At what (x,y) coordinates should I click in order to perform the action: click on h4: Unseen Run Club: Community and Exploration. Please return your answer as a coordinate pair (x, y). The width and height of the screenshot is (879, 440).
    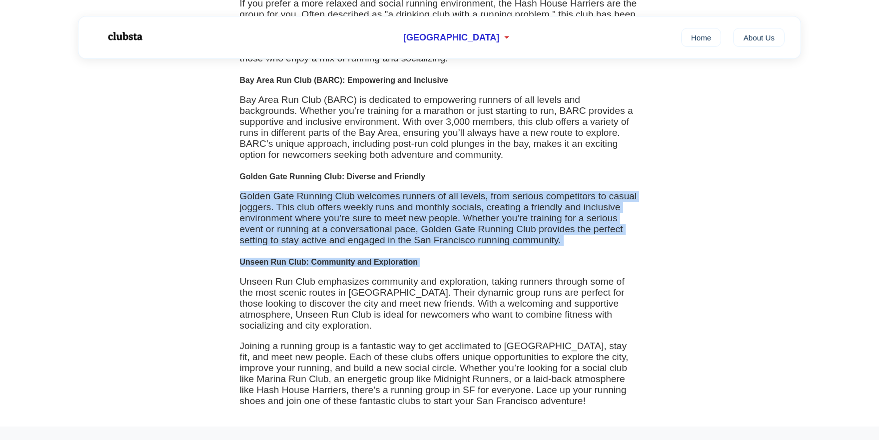
    Looking at the image, I should click on (440, 262).